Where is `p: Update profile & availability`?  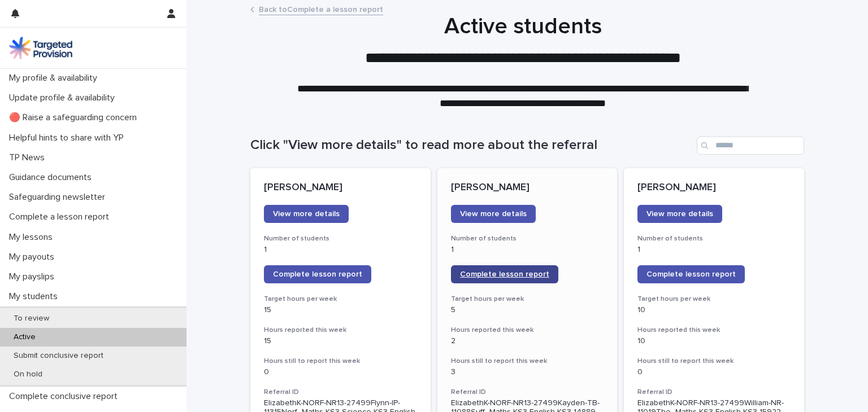
p: Update profile & availability is located at coordinates (64, 98).